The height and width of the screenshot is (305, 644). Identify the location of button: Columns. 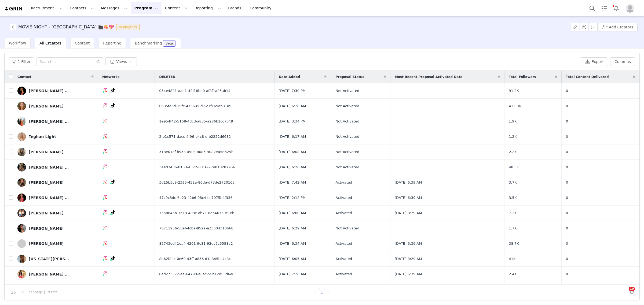
(622, 61).